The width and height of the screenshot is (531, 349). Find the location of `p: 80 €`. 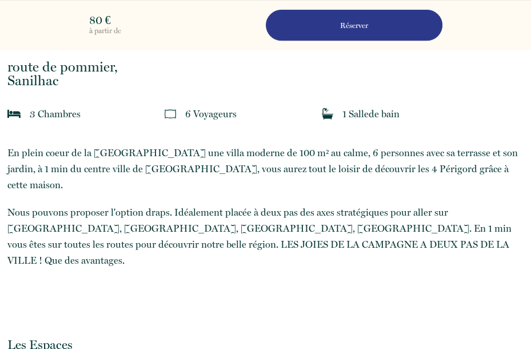

p: 80 € is located at coordinates (176, 20).